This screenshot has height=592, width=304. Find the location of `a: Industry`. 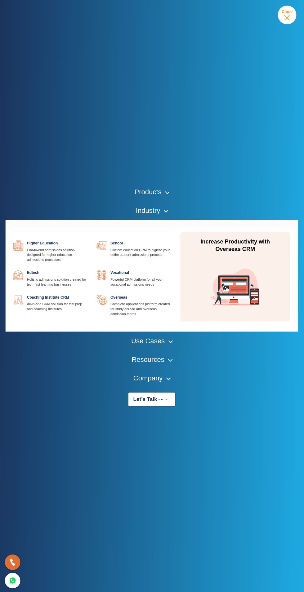

a: Industry is located at coordinates (152, 210).